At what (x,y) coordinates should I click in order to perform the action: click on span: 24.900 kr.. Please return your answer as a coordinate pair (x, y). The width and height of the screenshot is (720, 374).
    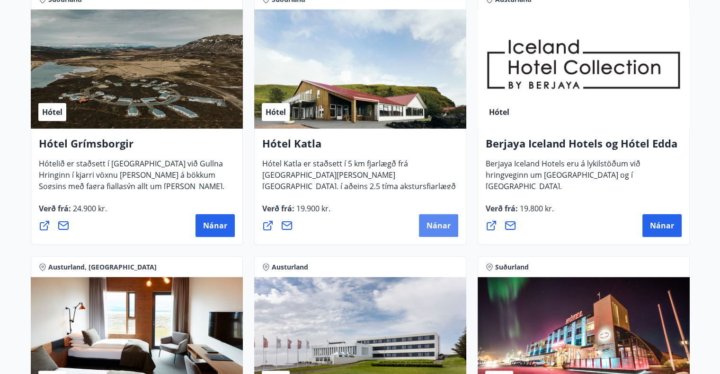
    Looking at the image, I should click on (89, 209).